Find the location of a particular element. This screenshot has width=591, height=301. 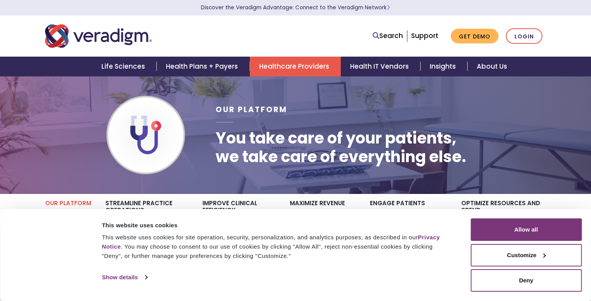

button: Deny is located at coordinates (526, 281).